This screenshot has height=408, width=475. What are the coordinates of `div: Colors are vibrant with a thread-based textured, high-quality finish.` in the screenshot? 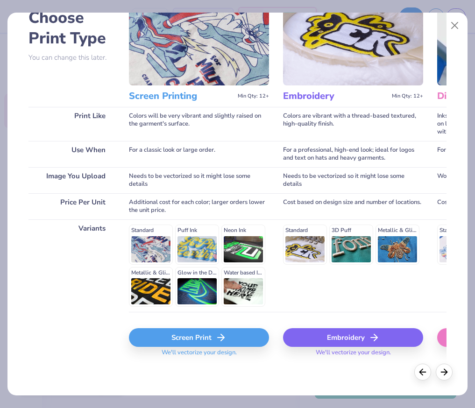 It's located at (353, 124).